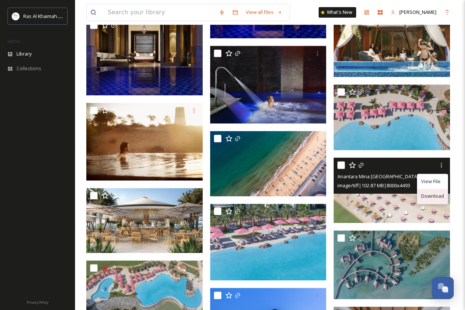 The height and width of the screenshot is (310, 465). Describe the element at coordinates (29, 68) in the screenshot. I see `span: Collections` at that location.